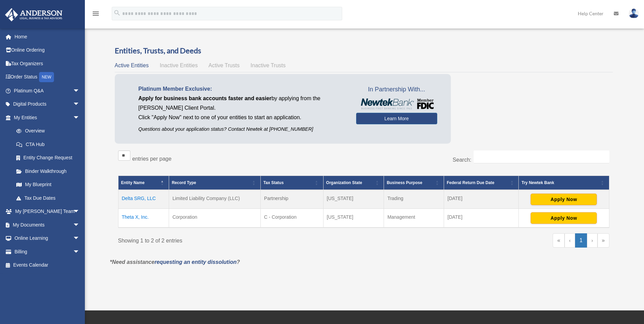 This screenshot has width=644, height=324. What do you see at coordinates (96, 14) in the screenshot?
I see `i: menu` at bounding box center [96, 14].